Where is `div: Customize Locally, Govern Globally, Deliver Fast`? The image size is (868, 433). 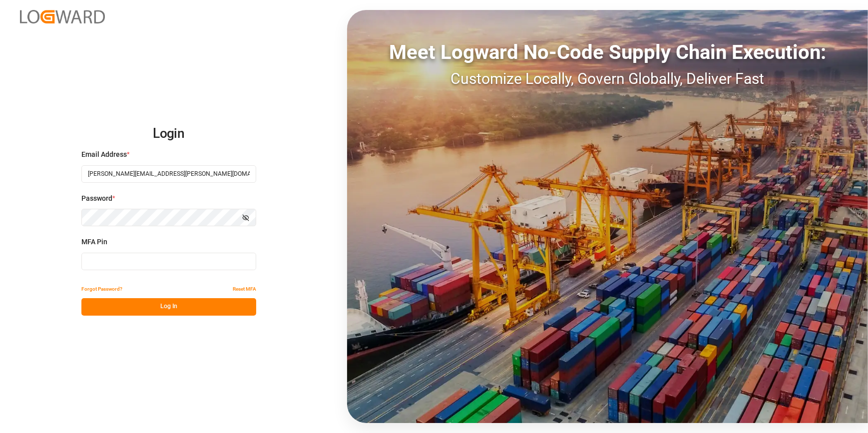 div: Customize Locally, Govern Globally, Deliver Fast is located at coordinates (607, 79).